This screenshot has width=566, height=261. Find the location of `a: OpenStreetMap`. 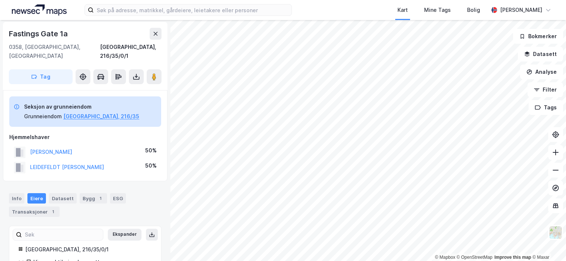

a: OpenStreetMap is located at coordinates (474, 257).